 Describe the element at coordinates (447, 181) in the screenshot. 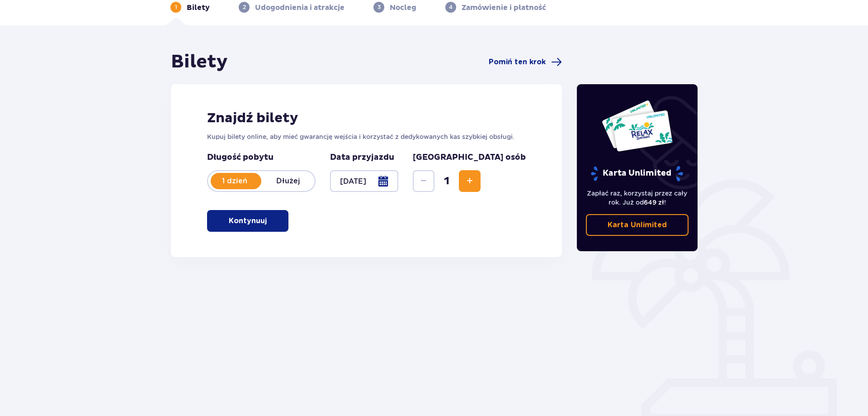

I see `span: 1` at that location.